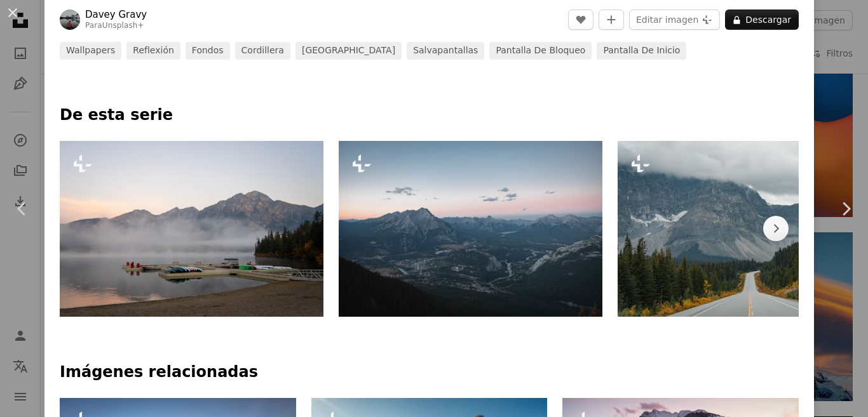 The height and width of the screenshot is (417, 868). Describe the element at coordinates (446, 51) in the screenshot. I see `a: salvapantallas` at that location.